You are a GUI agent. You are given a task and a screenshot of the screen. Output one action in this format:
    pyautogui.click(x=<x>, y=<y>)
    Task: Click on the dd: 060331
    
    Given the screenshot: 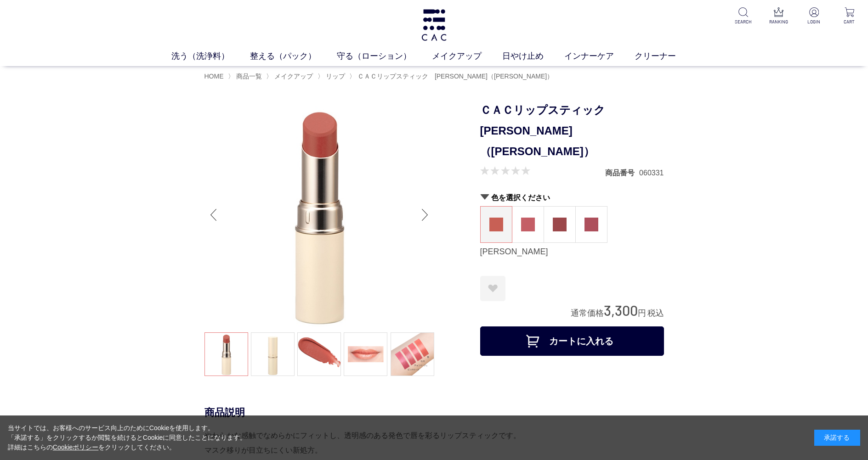 What is the action you would take?
    pyautogui.click(x=651, y=173)
    